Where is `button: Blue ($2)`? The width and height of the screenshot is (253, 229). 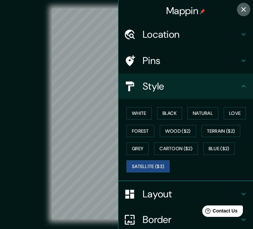 button: Blue ($2) is located at coordinates (219, 148).